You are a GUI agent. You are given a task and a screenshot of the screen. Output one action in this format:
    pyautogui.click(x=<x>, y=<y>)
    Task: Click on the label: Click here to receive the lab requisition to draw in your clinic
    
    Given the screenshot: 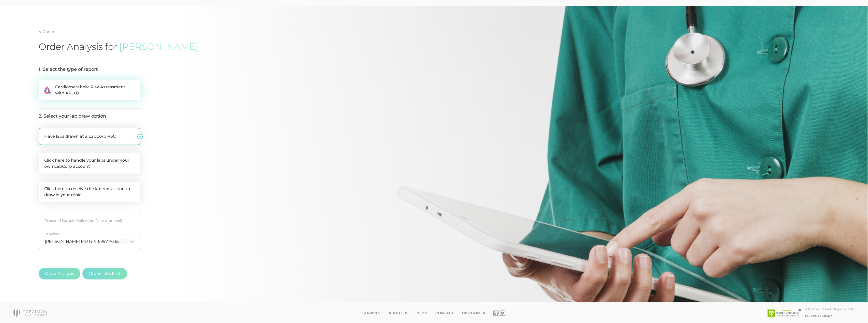 What is the action you would take?
    pyautogui.click(x=90, y=192)
    